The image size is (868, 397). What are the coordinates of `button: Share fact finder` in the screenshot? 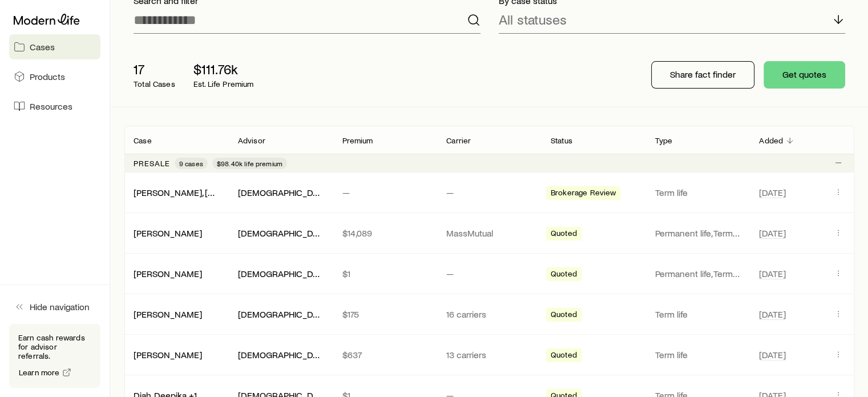 It's located at (703, 75).